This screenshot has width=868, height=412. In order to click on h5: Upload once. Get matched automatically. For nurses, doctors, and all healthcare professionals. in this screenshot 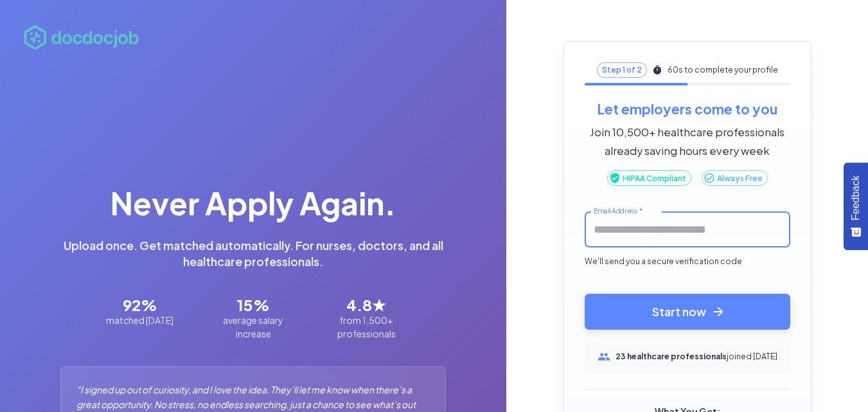, I will do `click(253, 253)`.